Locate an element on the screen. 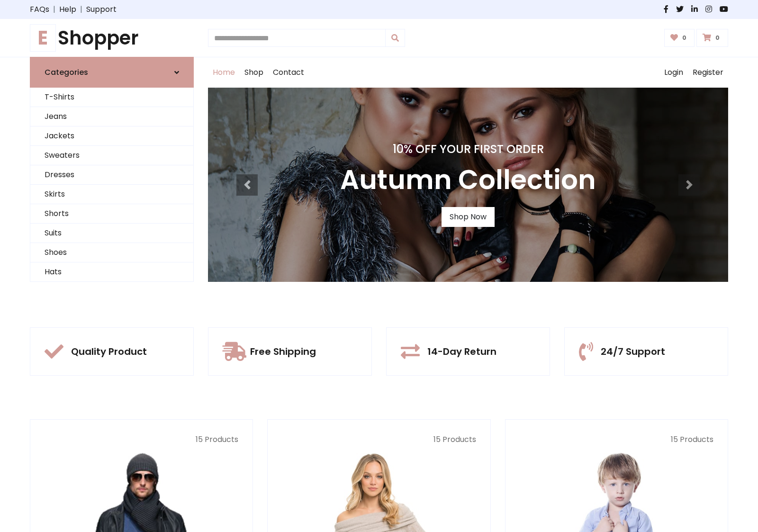 The width and height of the screenshot is (758, 532). h5: 14-Day Return is located at coordinates (462, 351).